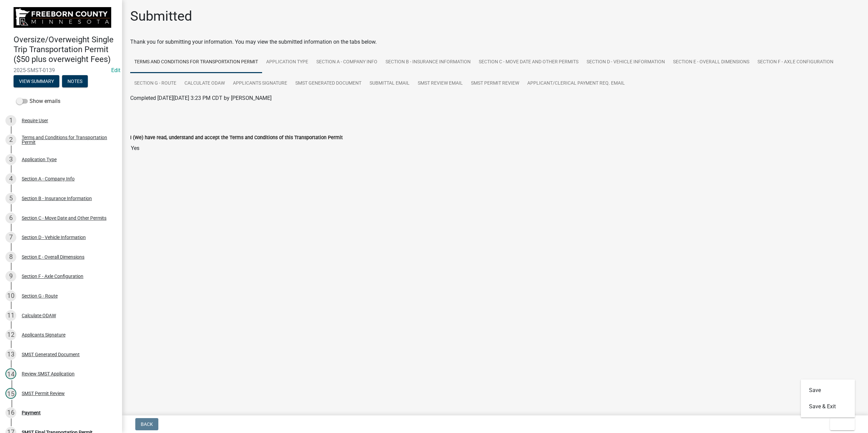 The height and width of the screenshot is (433, 868). Describe the element at coordinates (61, 70) in the screenshot. I see `span: 2025-SMST-0139` at that location.